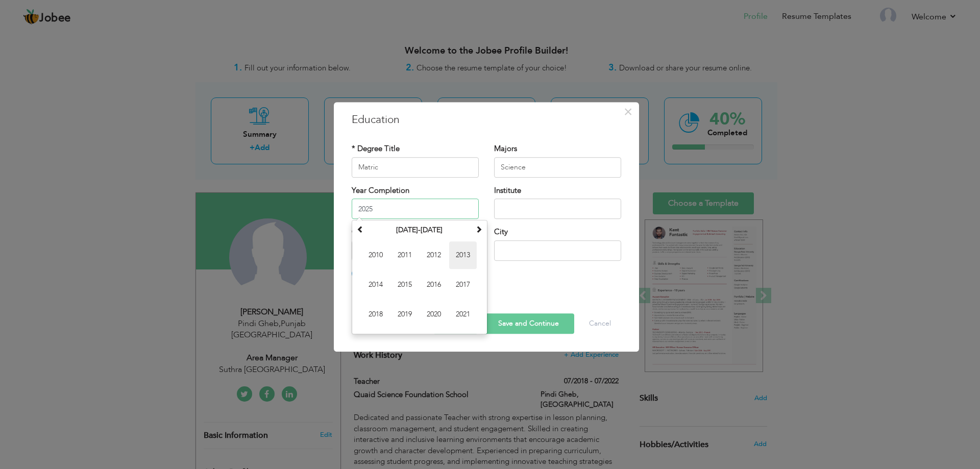  I want to click on span: 2021, so click(463, 315).